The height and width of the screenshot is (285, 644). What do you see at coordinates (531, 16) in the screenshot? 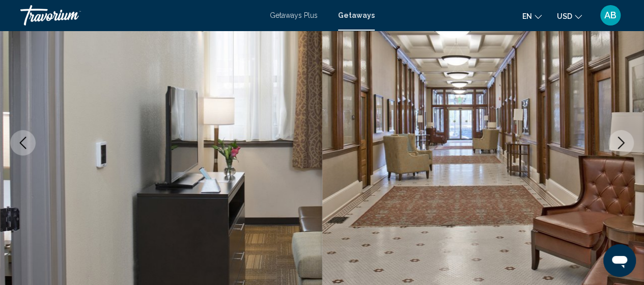
I see `button: Change language` at bounding box center [531, 16].